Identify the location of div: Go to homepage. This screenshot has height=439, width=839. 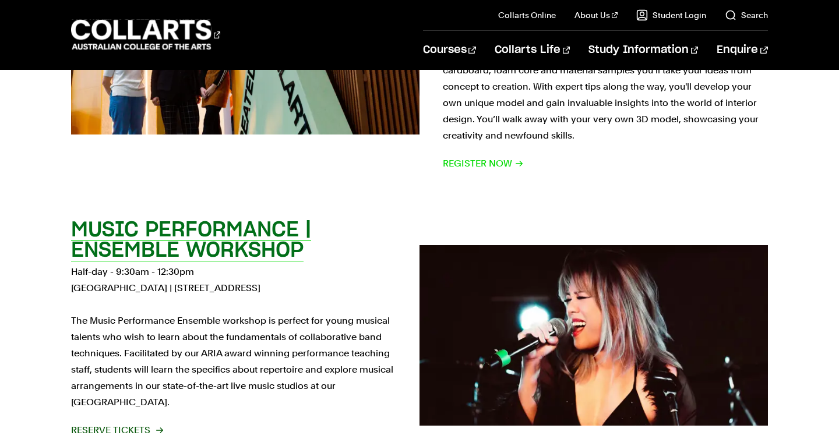
(146, 34).